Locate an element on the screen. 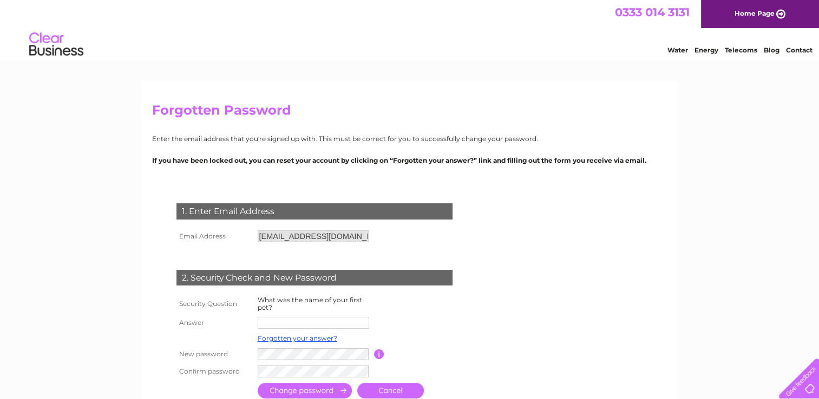 The width and height of the screenshot is (819, 399). a: 0333 014 3131 is located at coordinates (652, 12).